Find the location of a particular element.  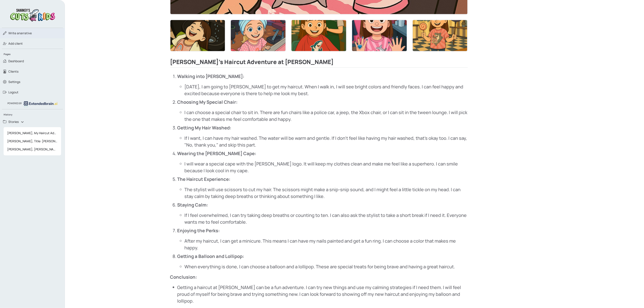

span: Settings is located at coordinates (14, 82).